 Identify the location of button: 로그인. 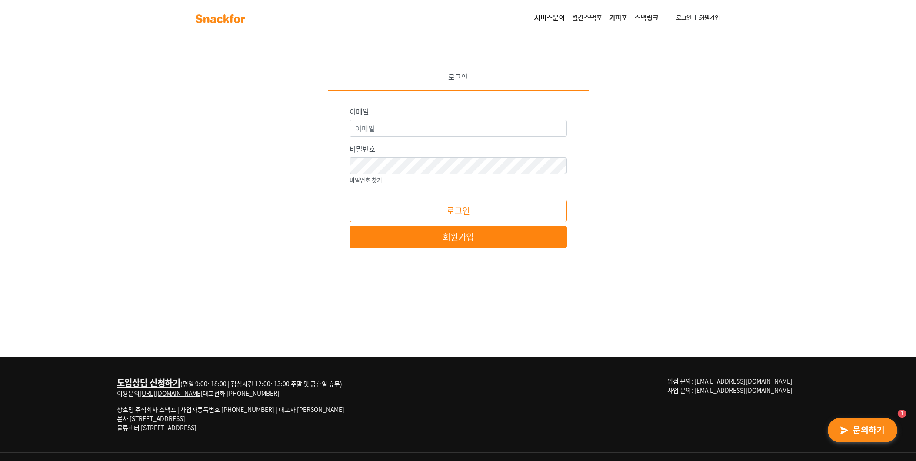
(458, 211).